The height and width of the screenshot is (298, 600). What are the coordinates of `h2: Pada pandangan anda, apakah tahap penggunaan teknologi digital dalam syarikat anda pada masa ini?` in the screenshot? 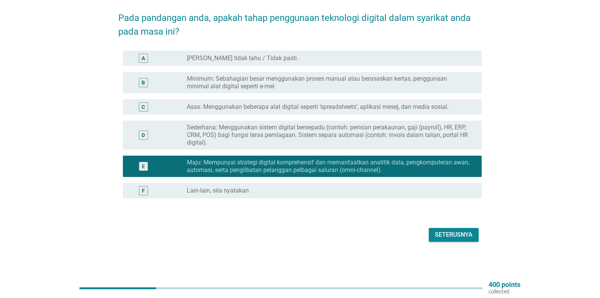 It's located at (300, 21).